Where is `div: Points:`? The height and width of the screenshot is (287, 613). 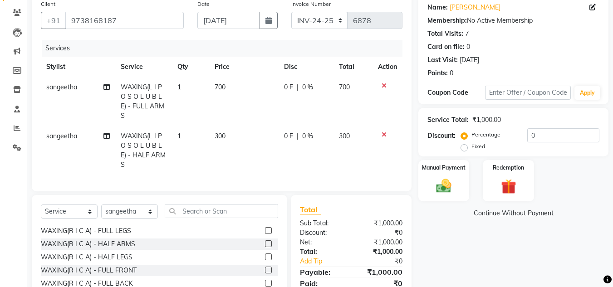
div: Points: is located at coordinates (437, 73).